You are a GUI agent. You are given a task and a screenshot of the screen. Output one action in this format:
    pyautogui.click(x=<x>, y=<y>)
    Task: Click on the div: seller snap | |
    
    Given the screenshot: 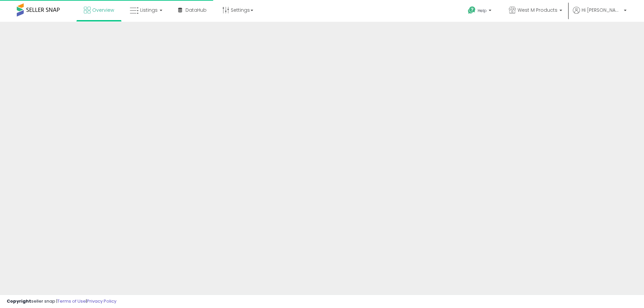 What is the action you would take?
    pyautogui.click(x=61, y=301)
    